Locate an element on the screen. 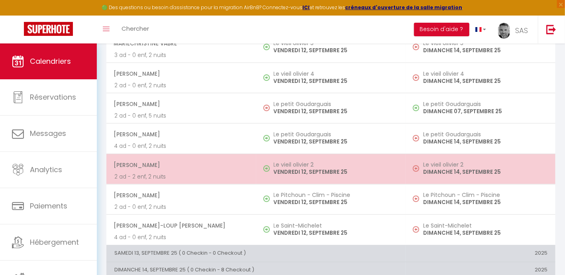 The width and height of the screenshot is (565, 275). a: créneaux d'ouverture de la salle migration is located at coordinates (404, 7).